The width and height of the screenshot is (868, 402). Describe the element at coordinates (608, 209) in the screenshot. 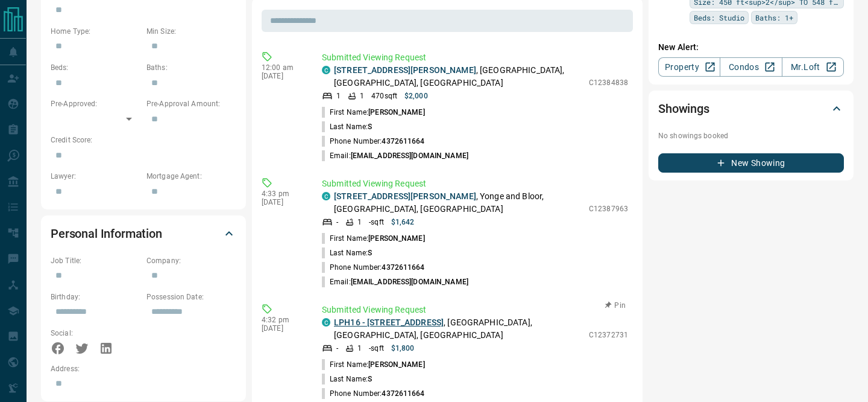

I see `p: C12387963` at that location.